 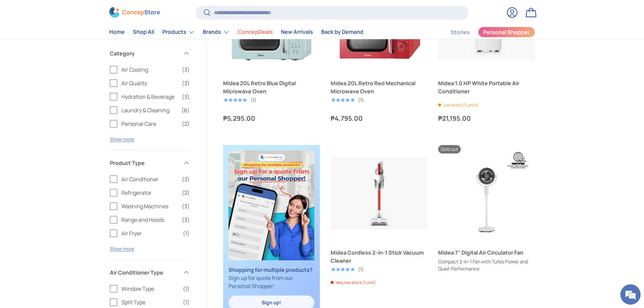 What do you see at coordinates (150, 83) in the screenshot?
I see `span: Air Quality` at bounding box center [150, 83].